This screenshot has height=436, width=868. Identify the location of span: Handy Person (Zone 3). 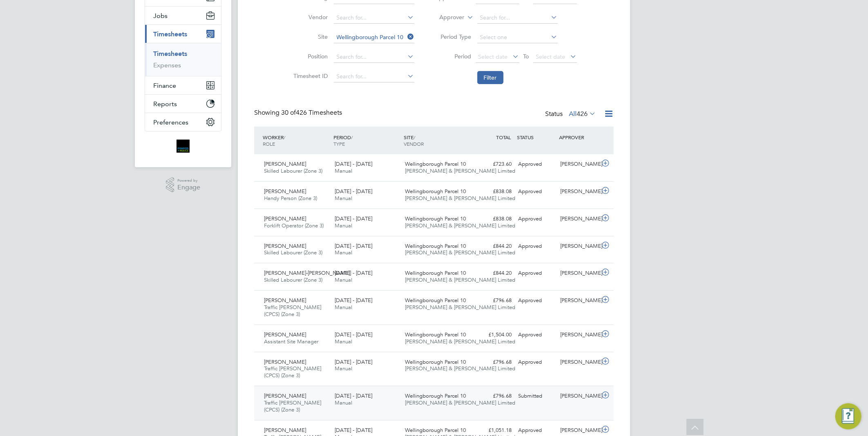
(290, 198).